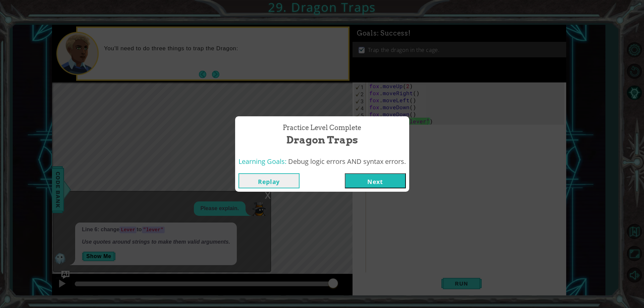  What do you see at coordinates (322, 128) in the screenshot?
I see `span: Practice Level Complete` at bounding box center [322, 128].